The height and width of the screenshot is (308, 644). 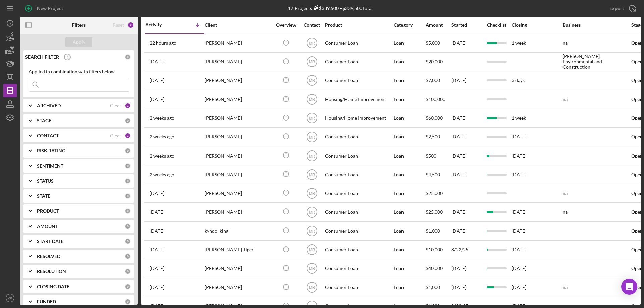 I want to click on div: Closing, so click(x=537, y=25).